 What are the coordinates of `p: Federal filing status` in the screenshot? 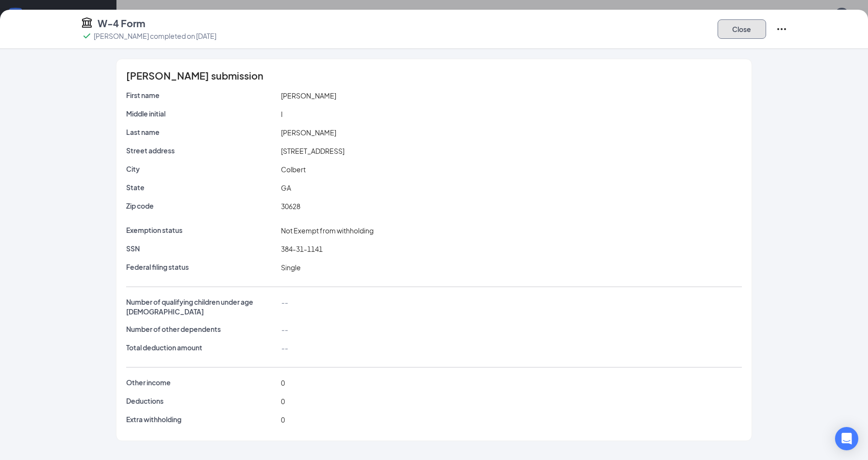 It's located at (201, 267).